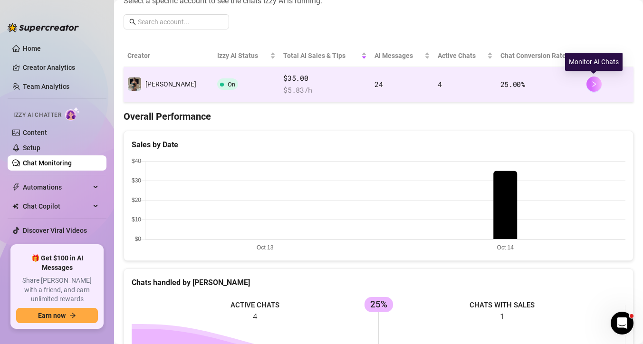  I want to click on span: Izzy AI Status, so click(242, 56).